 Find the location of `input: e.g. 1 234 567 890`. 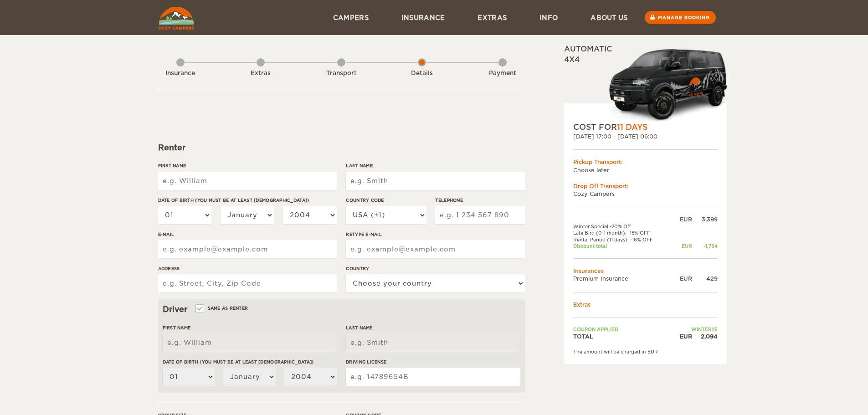

input: e.g. 1 234 567 890 is located at coordinates (480, 216).